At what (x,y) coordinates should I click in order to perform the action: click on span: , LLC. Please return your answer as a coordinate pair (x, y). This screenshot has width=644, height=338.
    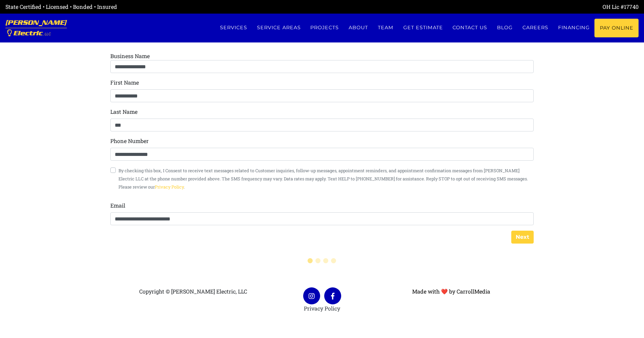
    Looking at the image, I should click on (47, 34).